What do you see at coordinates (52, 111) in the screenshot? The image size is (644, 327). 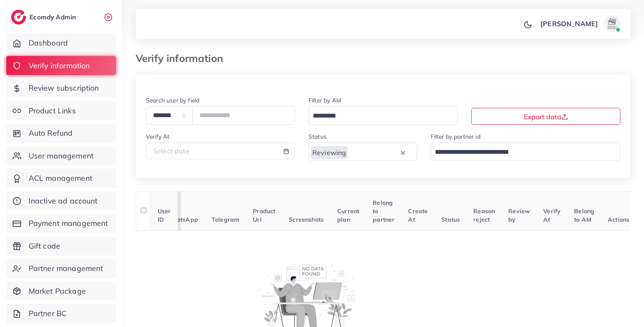 I see `span: Product Links` at bounding box center [52, 111].